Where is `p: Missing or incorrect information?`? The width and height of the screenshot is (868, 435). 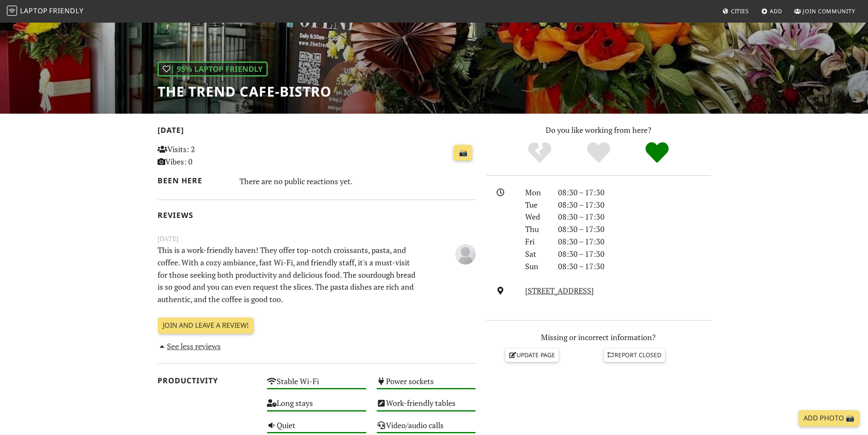 p: Missing or incorrect information? is located at coordinates (599, 337).